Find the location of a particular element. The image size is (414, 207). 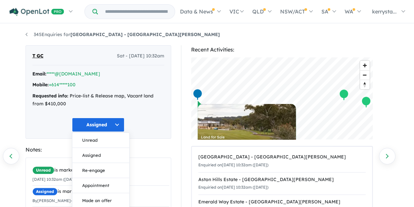

canvas: Map is located at coordinates (282, 98).